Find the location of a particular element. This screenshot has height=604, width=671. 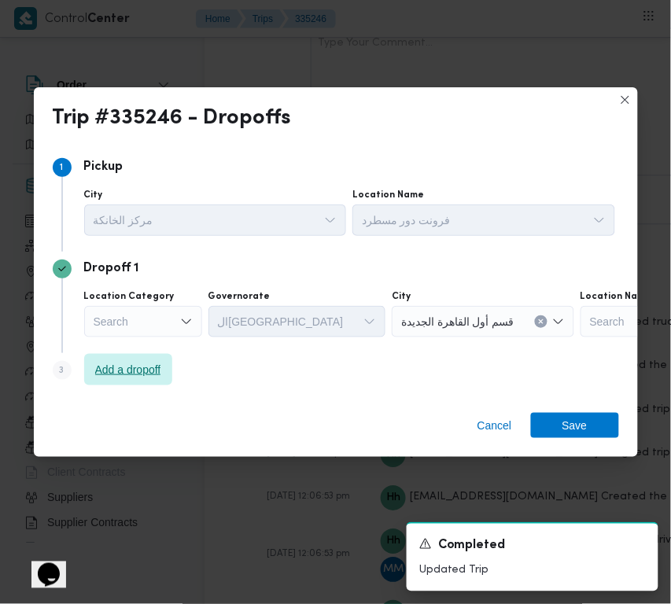

div: Trip #335246 - Dropoffs is located at coordinates (172, 119).